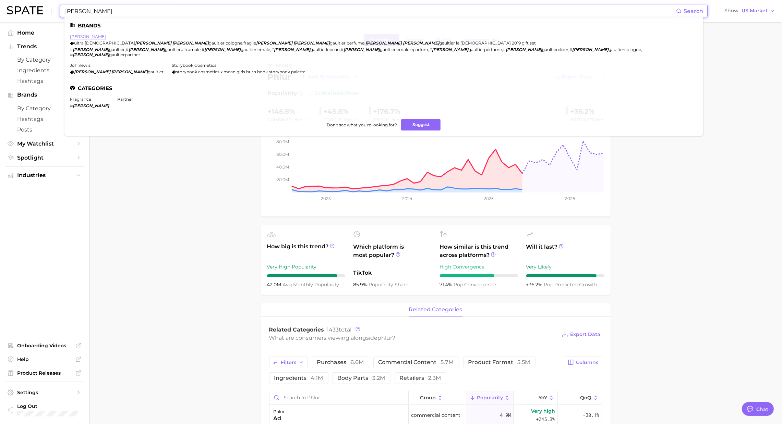  What do you see at coordinates (45, 393) in the screenshot?
I see `a: Settings` at bounding box center [45, 393].